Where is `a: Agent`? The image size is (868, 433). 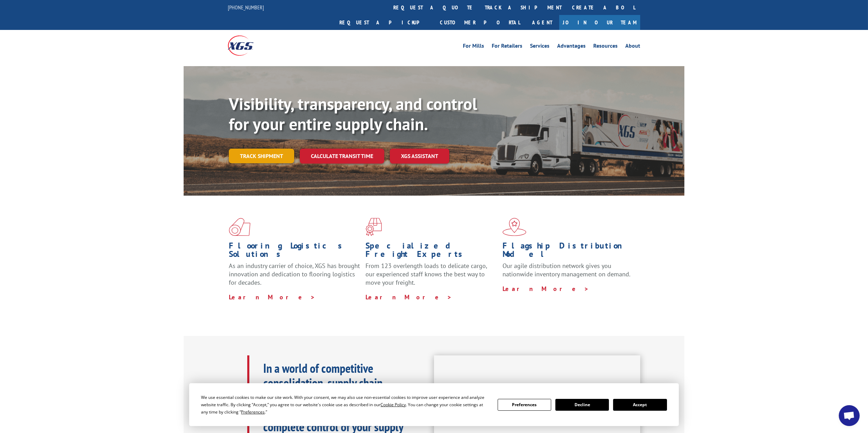 a: Agent is located at coordinates (542, 22).